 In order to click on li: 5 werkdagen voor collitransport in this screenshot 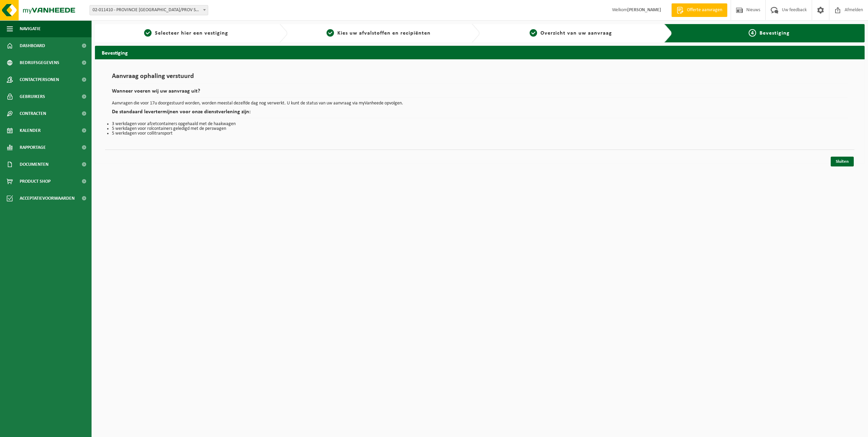, I will do `click(480, 133)`.